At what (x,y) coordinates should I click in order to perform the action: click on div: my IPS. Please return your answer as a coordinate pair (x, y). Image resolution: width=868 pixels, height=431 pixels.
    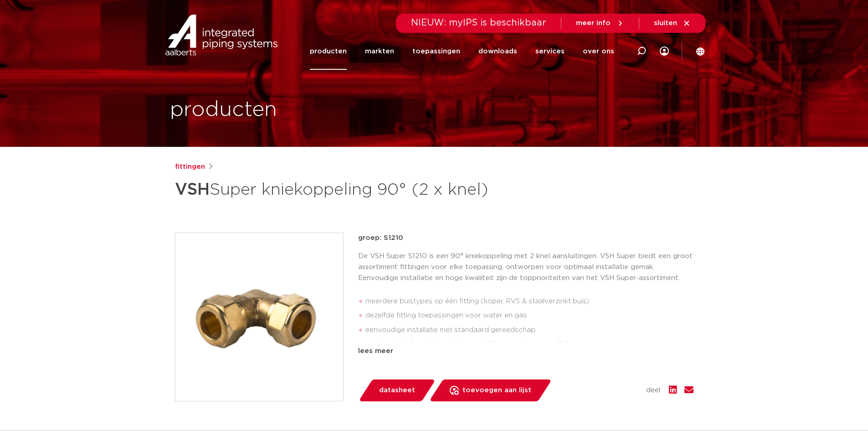
    Looking at the image, I should click on (665, 51).